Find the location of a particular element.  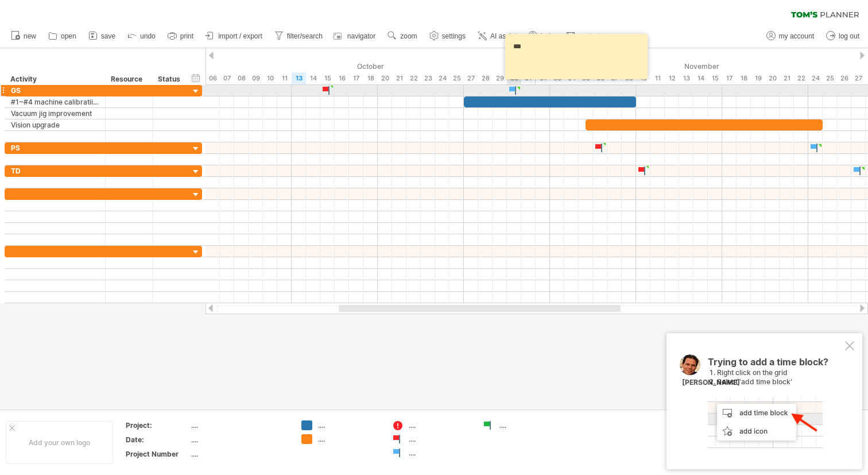

span: save is located at coordinates (108, 36).